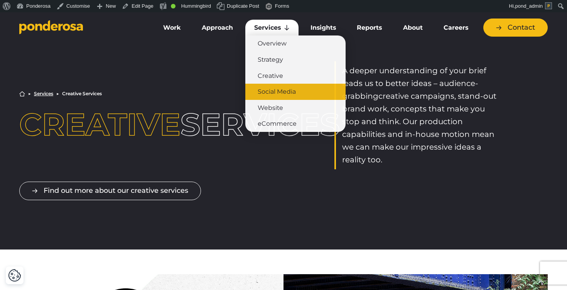  What do you see at coordinates (296, 124) in the screenshot?
I see `a: eCommerce` at bounding box center [296, 124].